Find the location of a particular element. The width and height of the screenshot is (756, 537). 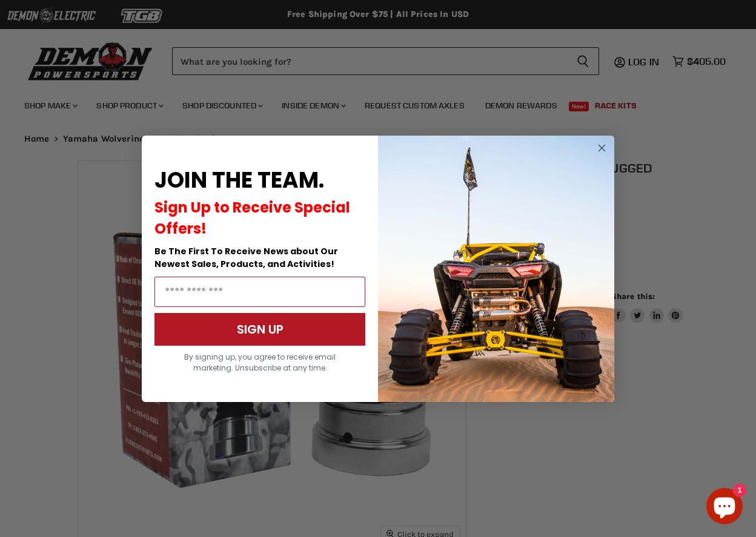

button: SIGN UP is located at coordinates (260, 329).